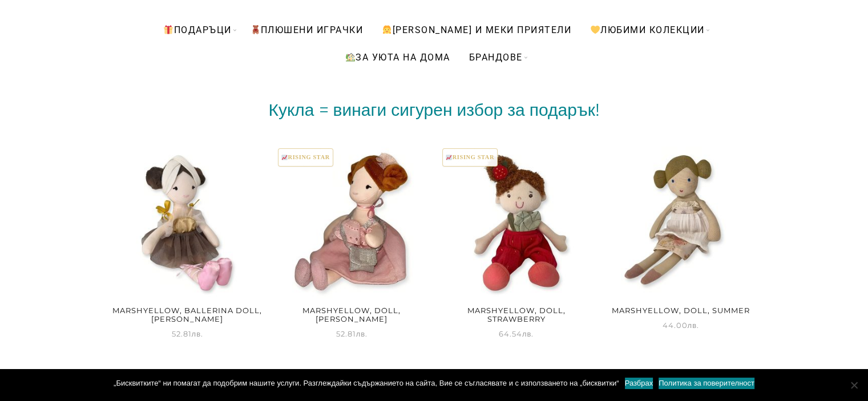 The width and height of the screenshot is (868, 401). Describe the element at coordinates (307, 30) in the screenshot. I see `a: ПЛЮШЕНИ ИГРАЧКИ` at that location.